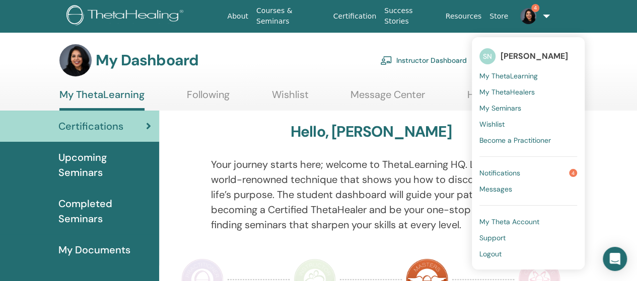 This screenshot has height=281, width=637. I want to click on a: Instructor Dashboard, so click(423, 60).